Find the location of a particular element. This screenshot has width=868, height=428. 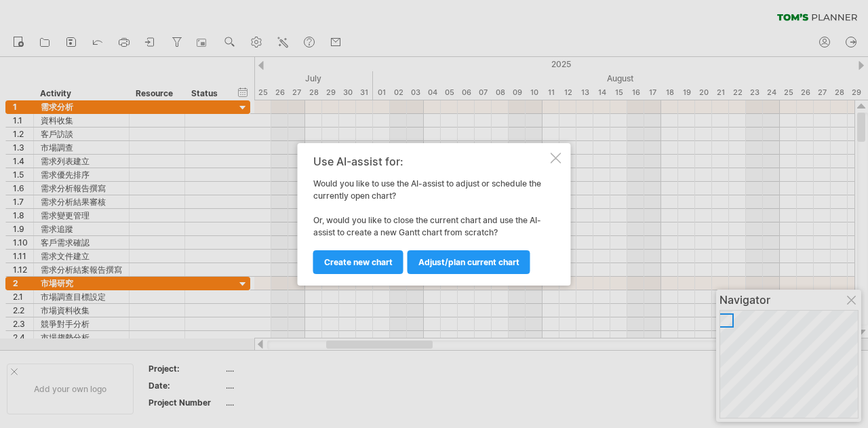

div: Use AI-assist for: is located at coordinates (430, 162).